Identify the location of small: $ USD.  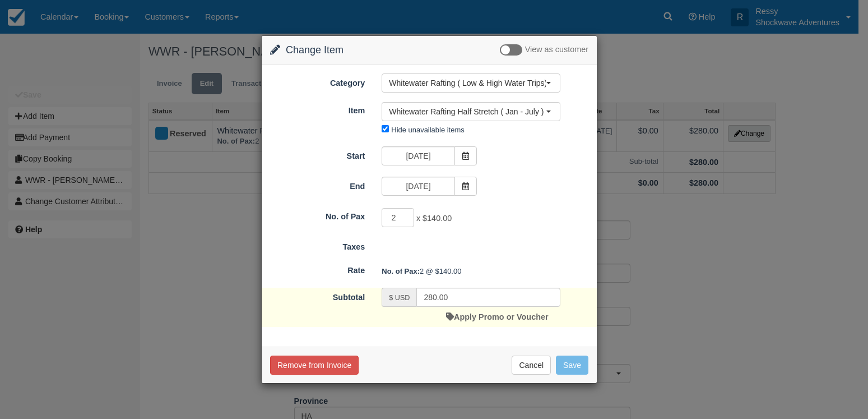
(400, 298).